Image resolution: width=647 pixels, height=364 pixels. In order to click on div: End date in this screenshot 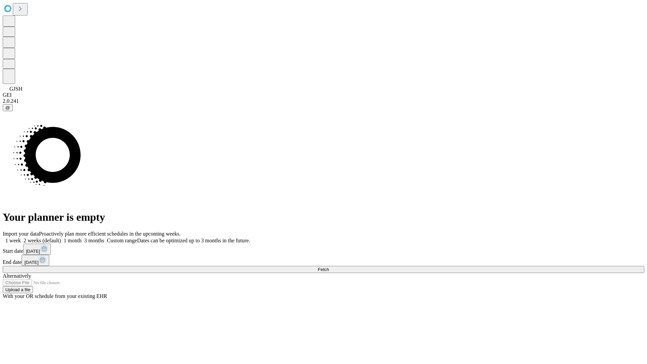, I will do `click(323, 260)`.